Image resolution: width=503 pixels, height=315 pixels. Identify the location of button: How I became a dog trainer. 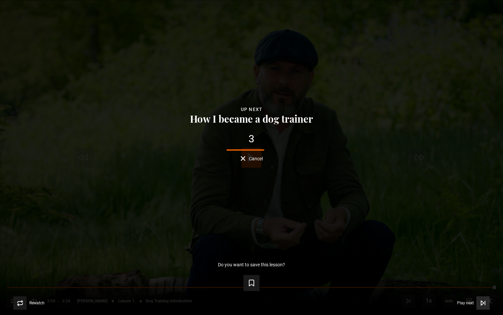
(252, 118).